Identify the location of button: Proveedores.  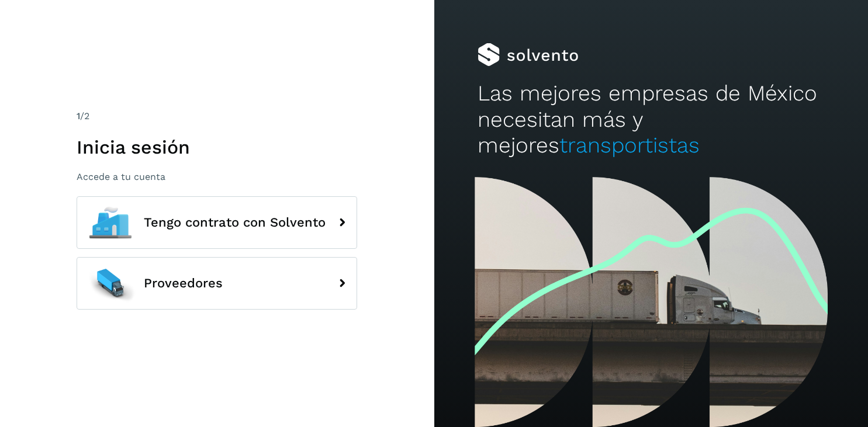
(217, 283).